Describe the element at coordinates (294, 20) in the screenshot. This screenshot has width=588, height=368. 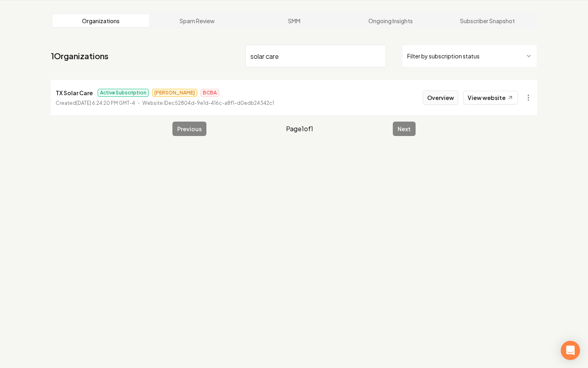
I see `a: SMM` at that location.